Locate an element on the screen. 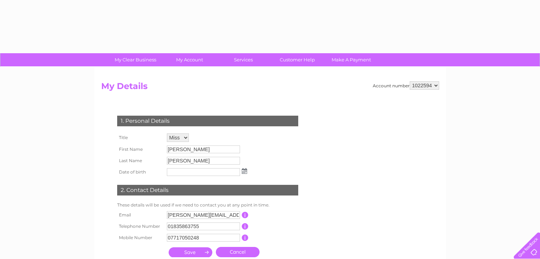 The width and height of the screenshot is (540, 259). th: Mobile Number is located at coordinates (140, 238).